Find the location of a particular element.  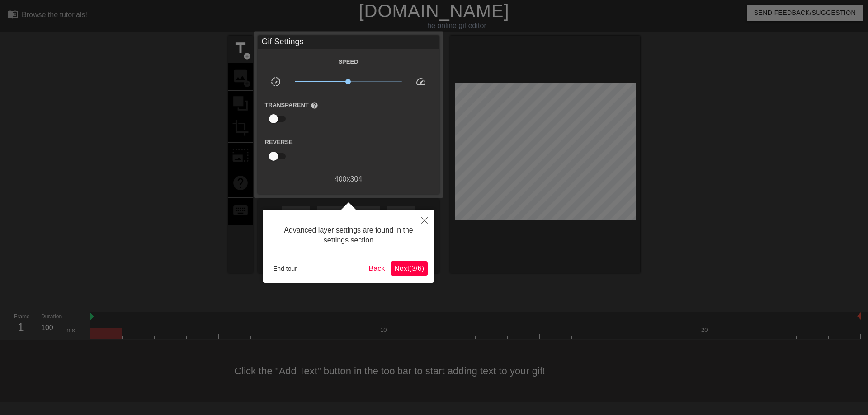

button: Close is located at coordinates (425, 220).